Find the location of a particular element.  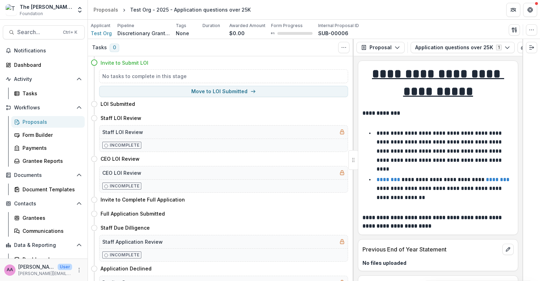

h4: CEO LOI Review is located at coordinates (120, 159).